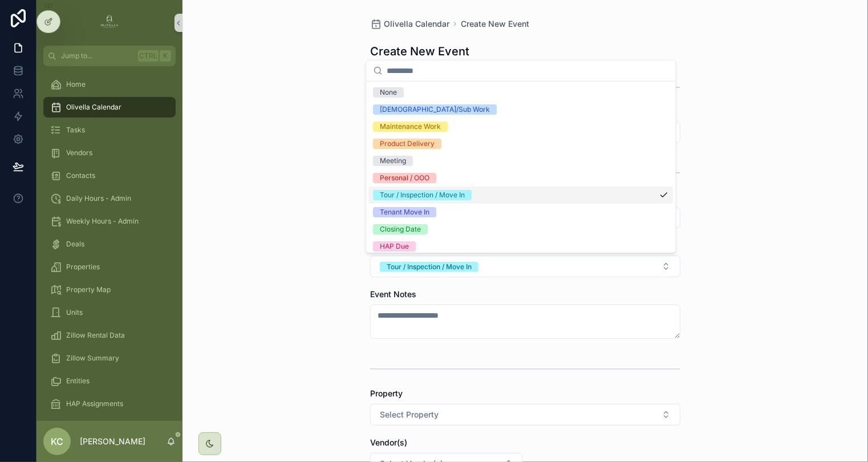  I want to click on a: Vendors, so click(109, 153).